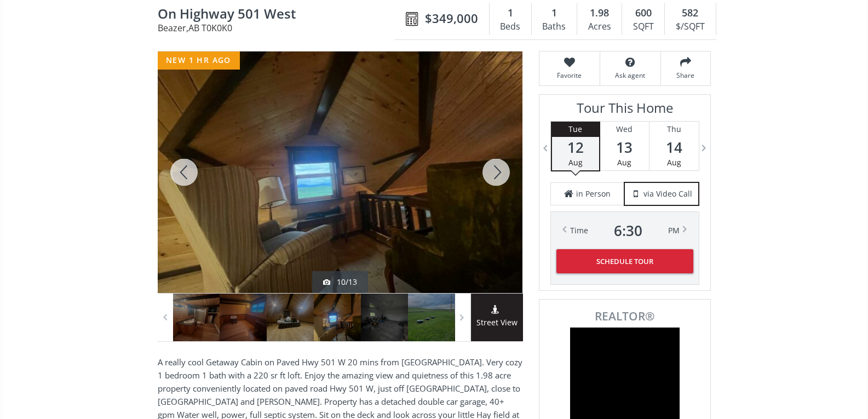 The width and height of the screenshot is (868, 419). I want to click on div: Baths, so click(554, 27).